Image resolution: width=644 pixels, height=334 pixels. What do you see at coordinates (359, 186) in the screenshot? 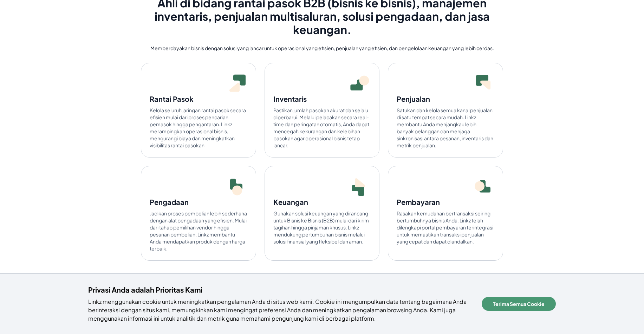
I see `img: Keuangan` at bounding box center [359, 186].